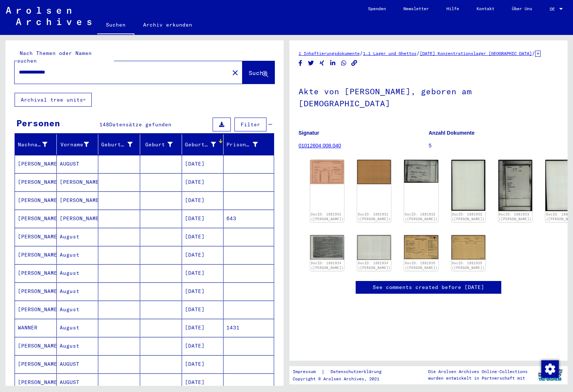  I want to click on mat-icon: close, so click(235, 73).